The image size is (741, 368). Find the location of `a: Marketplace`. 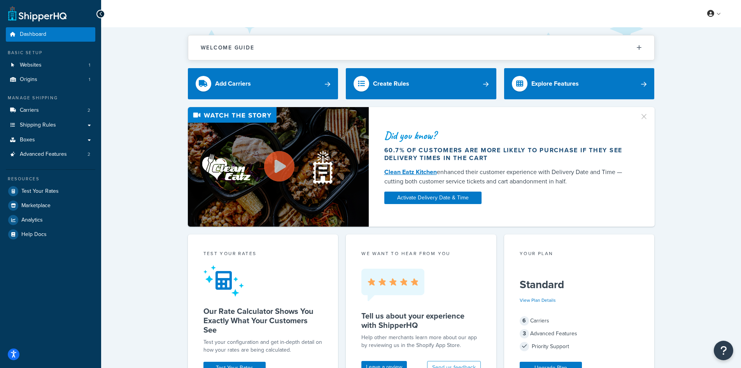

a: Marketplace is located at coordinates (51, 205).